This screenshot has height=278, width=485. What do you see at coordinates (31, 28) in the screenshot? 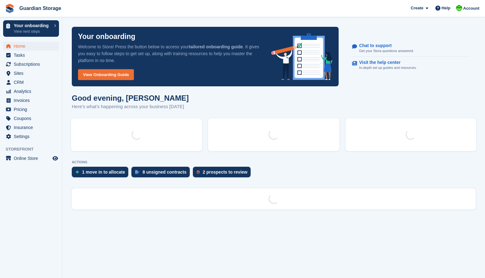
I see `a: Your onboarding View next steps` at bounding box center [31, 28].